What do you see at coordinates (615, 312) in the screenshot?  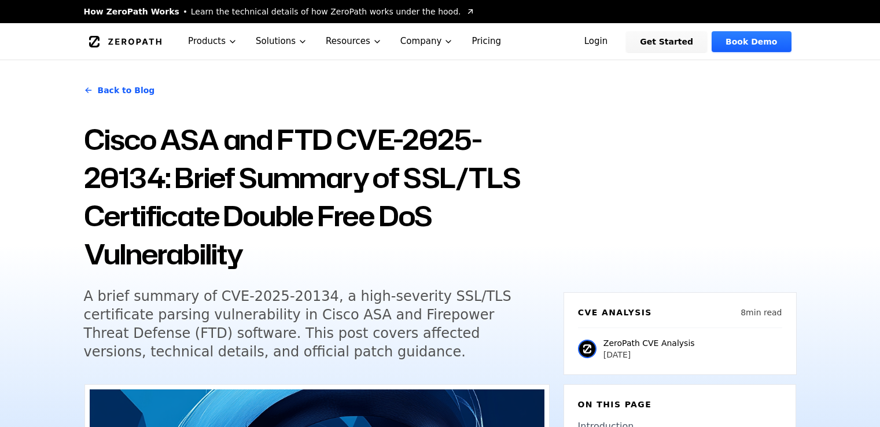 I see `h6: CVE Analysis` at bounding box center [615, 312].